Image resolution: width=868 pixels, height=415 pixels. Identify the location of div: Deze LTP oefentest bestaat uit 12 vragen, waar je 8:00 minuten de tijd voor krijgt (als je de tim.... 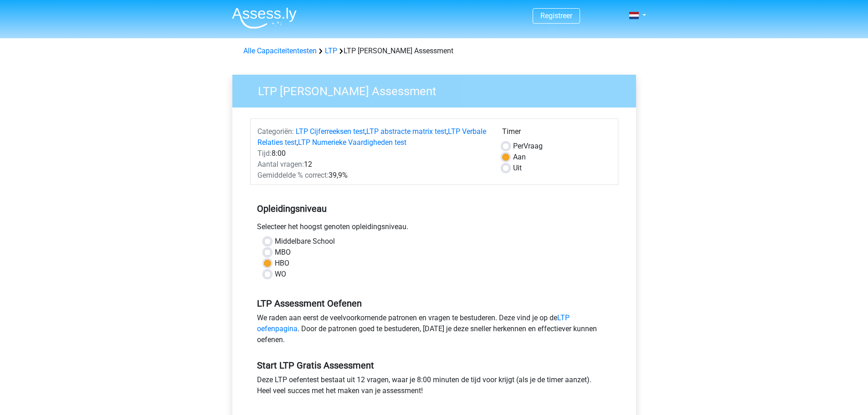
(434, 387).